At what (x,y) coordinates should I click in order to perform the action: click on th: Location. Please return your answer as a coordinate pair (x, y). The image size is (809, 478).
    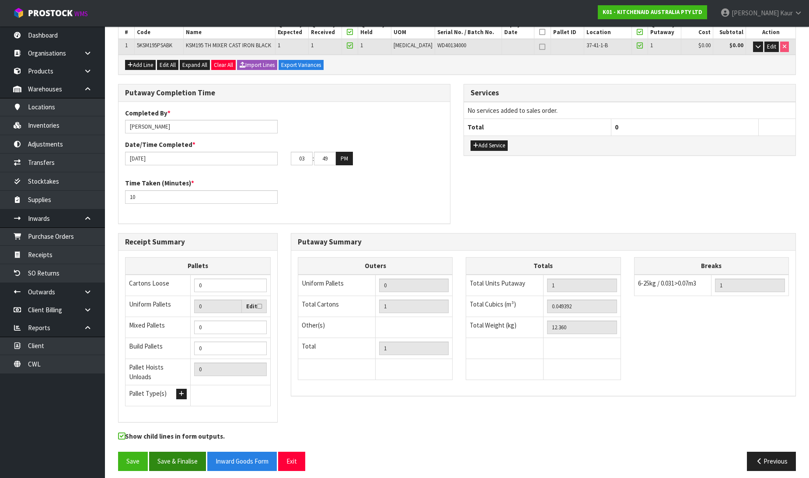
    Looking at the image, I should click on (608, 29).